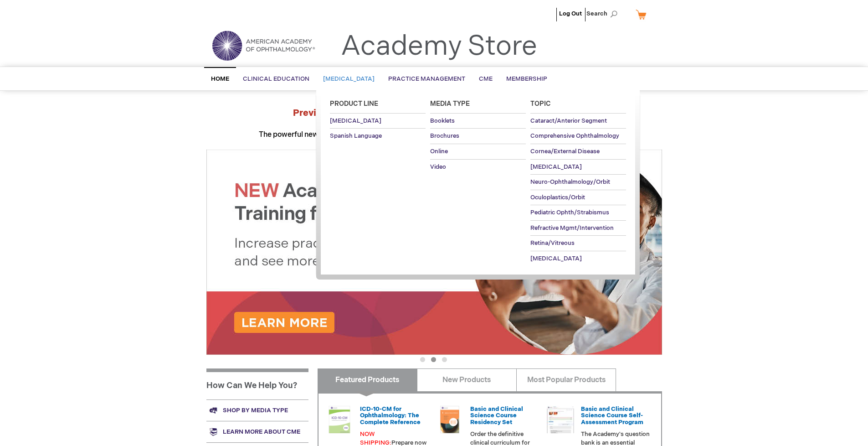  Describe the element at coordinates (433, 359) in the screenshot. I see `button: 2 of 3` at that location.